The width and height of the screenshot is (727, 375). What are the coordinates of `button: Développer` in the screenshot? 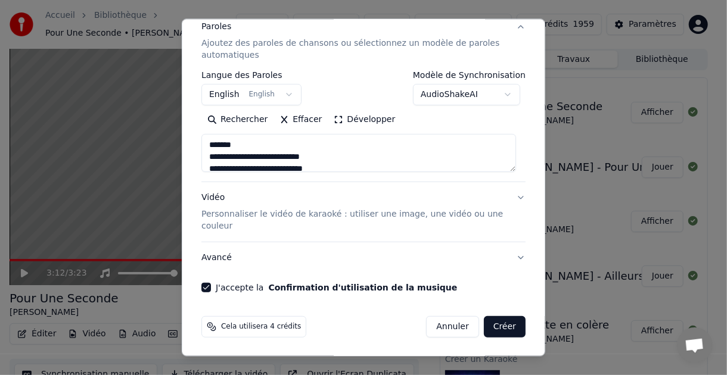 It's located at (364, 119).